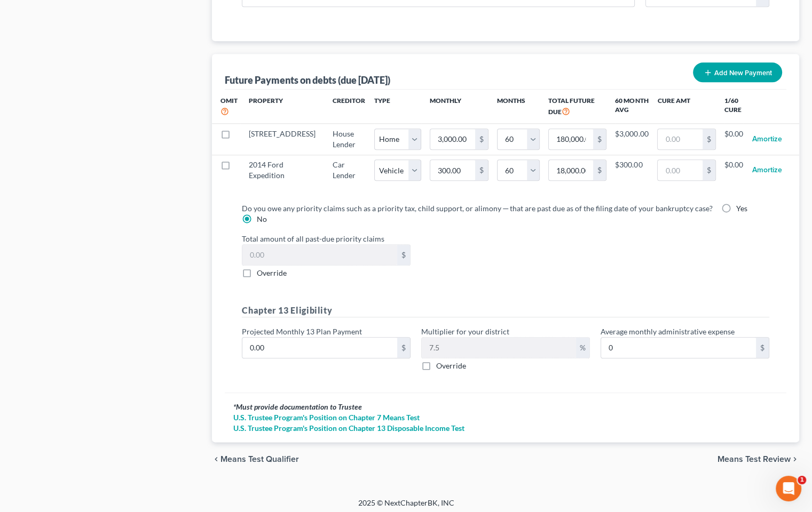 This screenshot has width=812, height=512. Describe the element at coordinates (464, 331) in the screenshot. I see `label: Multiplier for your district` at that location.